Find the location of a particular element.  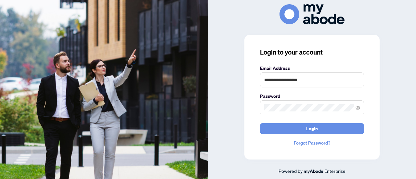

img: ma-logo is located at coordinates (312, 14).